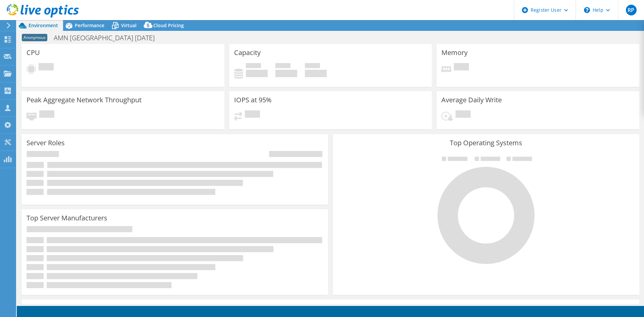 The width and height of the screenshot is (644, 317). Describe the element at coordinates (169, 25) in the screenshot. I see `span: Cloud Pricing` at that location.